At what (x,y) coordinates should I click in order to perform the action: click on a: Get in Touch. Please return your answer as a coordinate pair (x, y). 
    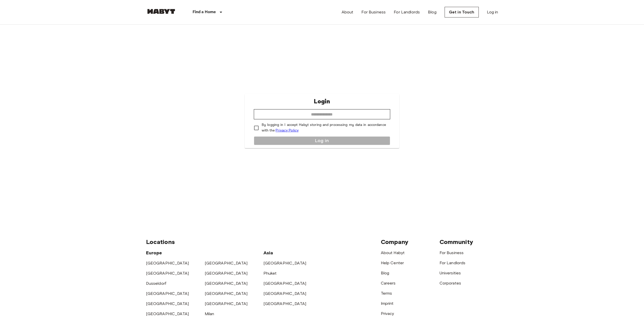
    Looking at the image, I should click on (461, 12).